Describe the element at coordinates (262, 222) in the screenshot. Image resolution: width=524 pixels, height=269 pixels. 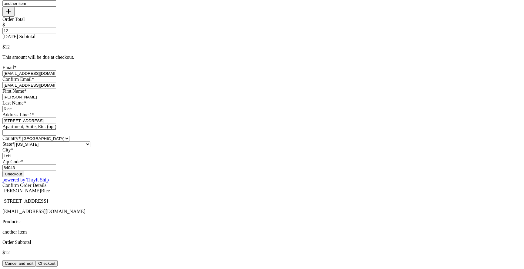
I see `div: Products:` at that location.